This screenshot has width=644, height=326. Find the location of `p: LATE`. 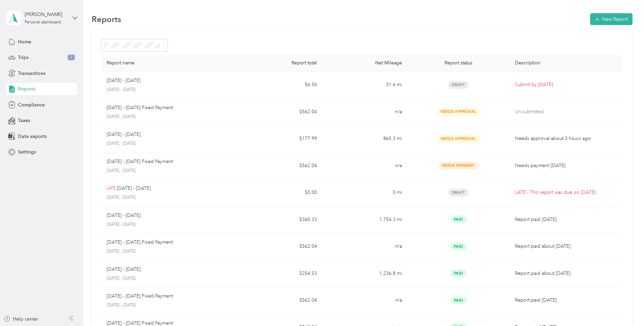

p: LATE is located at coordinates (111, 189).